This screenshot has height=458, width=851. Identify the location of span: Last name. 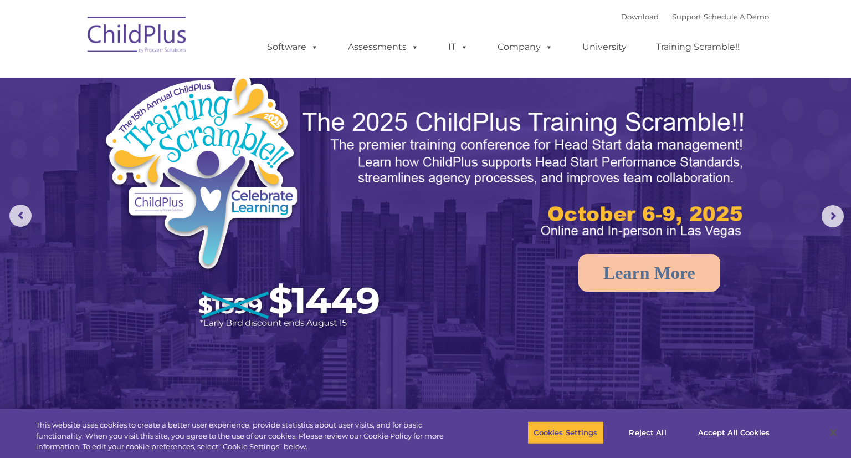
(171, 77).